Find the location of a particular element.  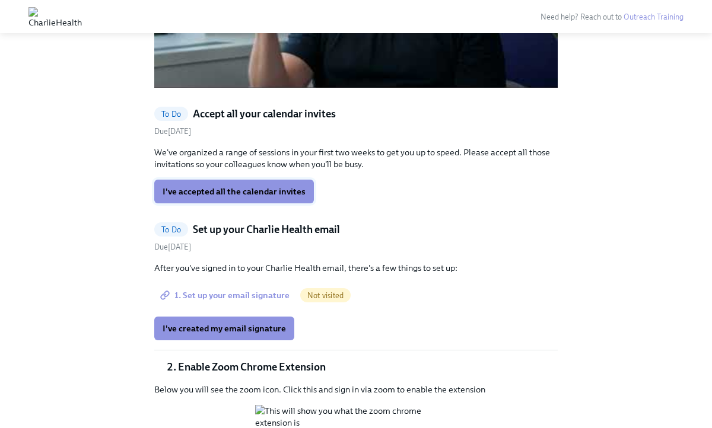

button: I've created my email signature is located at coordinates (224, 329).